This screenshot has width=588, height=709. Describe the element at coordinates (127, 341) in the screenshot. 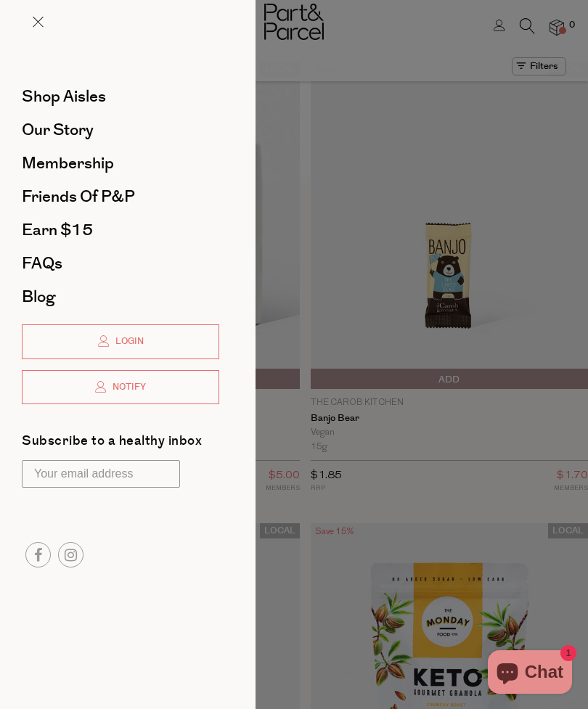

I see `span: Login` at that location.